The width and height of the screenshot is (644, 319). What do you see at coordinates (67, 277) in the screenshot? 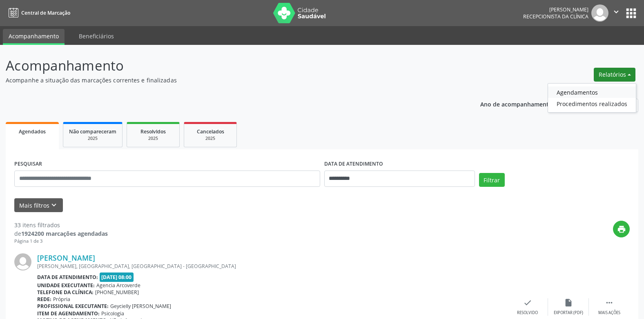
I see `b: Data de atendimento:` at bounding box center [67, 277].